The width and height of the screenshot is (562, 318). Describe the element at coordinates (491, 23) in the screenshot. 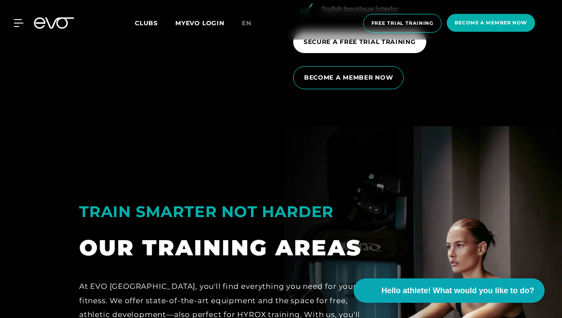

I see `font: Become a member now` at that location.